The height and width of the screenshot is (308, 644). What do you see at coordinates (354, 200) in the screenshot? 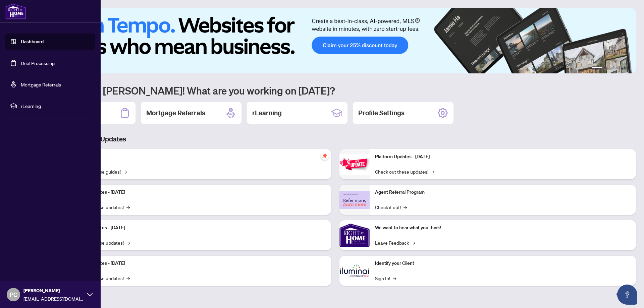
I see `img: Agent Referral Program` at bounding box center [354, 200].